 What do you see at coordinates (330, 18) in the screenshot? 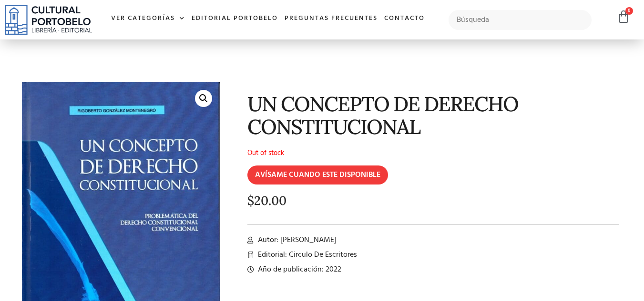
I see `a: Preguntas frecuentes` at bounding box center [330, 18].